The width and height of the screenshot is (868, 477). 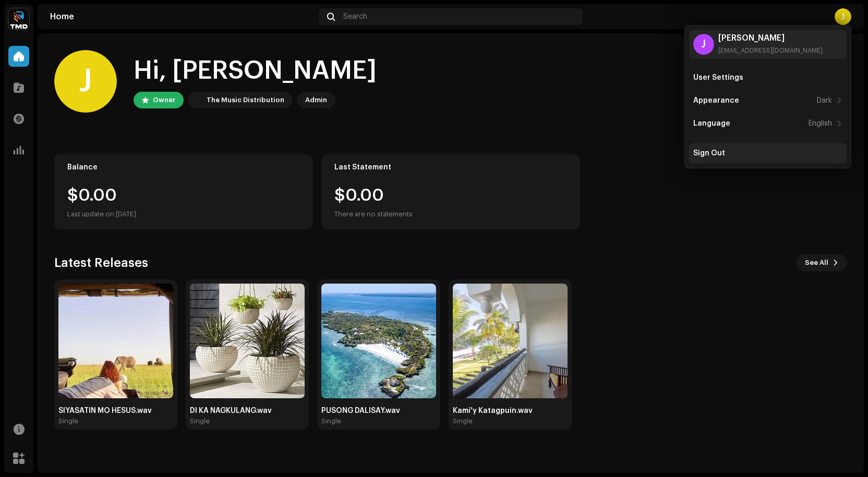 What do you see at coordinates (768, 78) in the screenshot?
I see `re-m-nav-item: User Settings` at bounding box center [768, 78].